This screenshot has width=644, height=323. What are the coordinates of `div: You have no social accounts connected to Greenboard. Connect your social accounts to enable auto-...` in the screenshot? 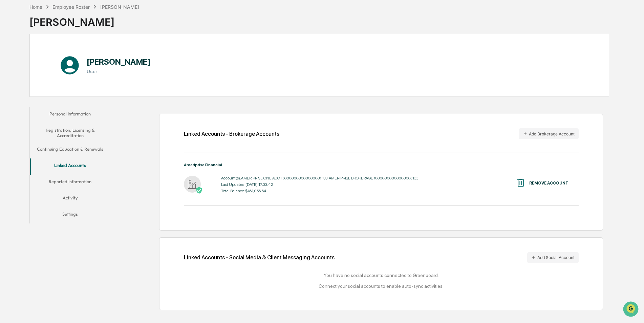 It's located at (381, 280).